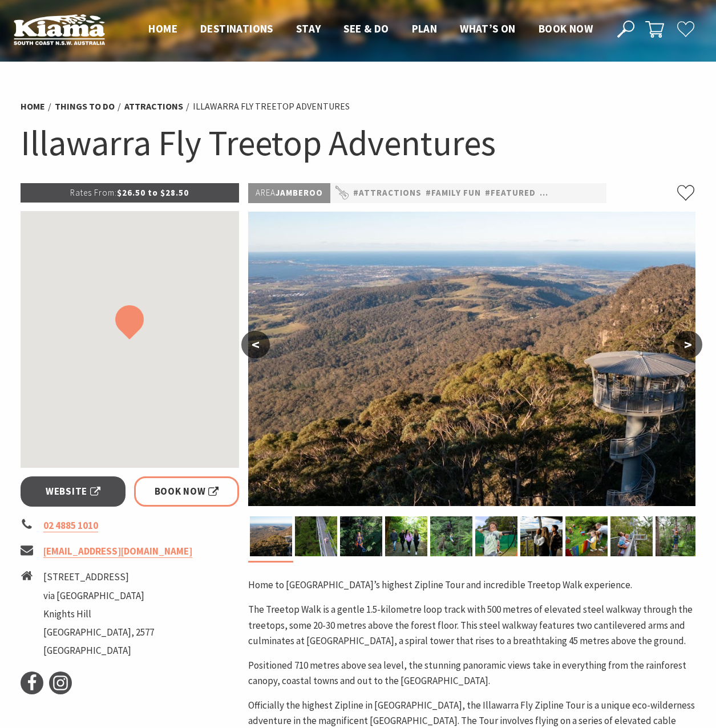 This screenshot has width=716, height=728. Describe the element at coordinates (153, 106) in the screenshot. I see `a: Attractions` at that location.